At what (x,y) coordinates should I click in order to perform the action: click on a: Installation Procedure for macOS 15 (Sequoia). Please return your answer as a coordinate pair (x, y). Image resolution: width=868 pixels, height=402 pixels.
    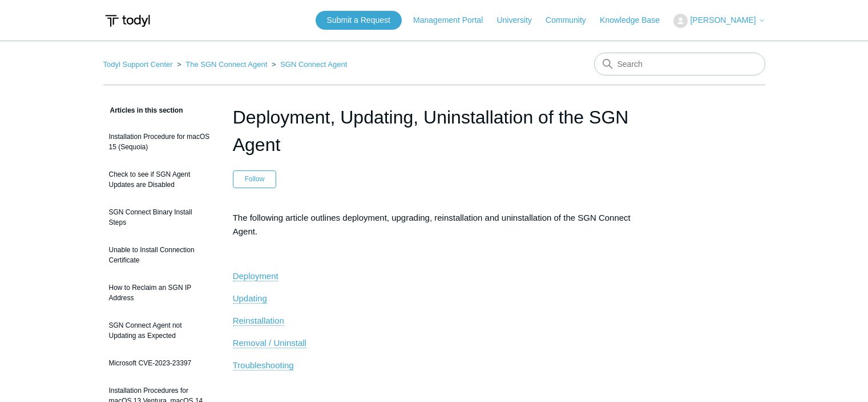
    Looking at the image, I should click on (159, 142).